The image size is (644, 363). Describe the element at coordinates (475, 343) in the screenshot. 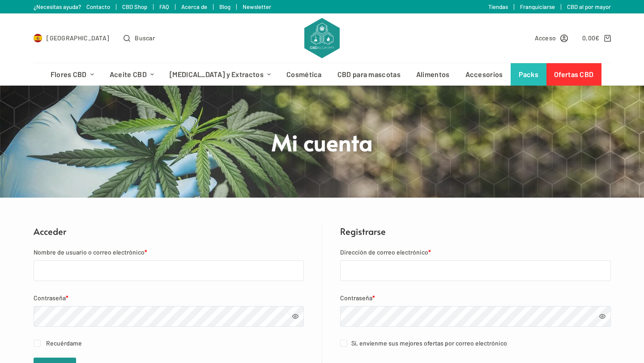

I see `label: Sí, envíenme sus mejores ofertas por correo electrónico` at that location.